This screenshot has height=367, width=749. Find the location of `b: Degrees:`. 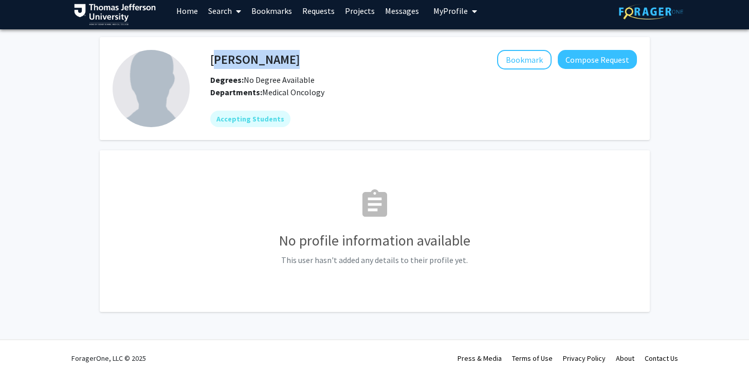

b: Degrees: is located at coordinates (227, 80).